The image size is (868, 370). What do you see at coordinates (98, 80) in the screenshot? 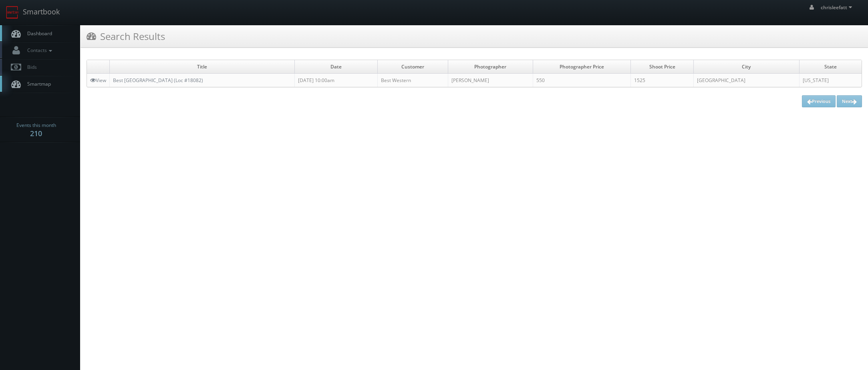
I see `a: View` at bounding box center [98, 80].